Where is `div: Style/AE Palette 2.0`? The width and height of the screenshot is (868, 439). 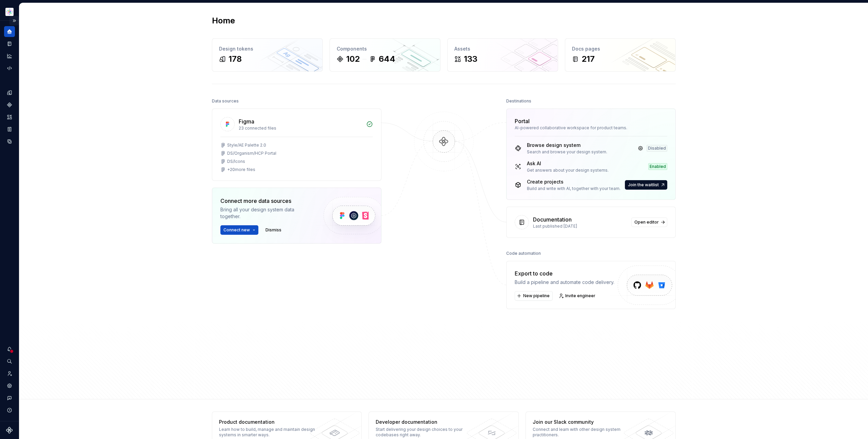
div: Style/AE Palette 2.0 is located at coordinates (246, 145).